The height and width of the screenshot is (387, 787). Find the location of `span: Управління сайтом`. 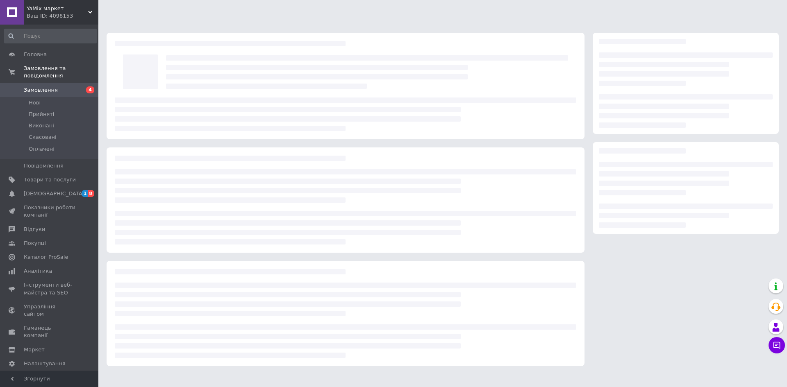

span: Управління сайтом is located at coordinates (50, 311).